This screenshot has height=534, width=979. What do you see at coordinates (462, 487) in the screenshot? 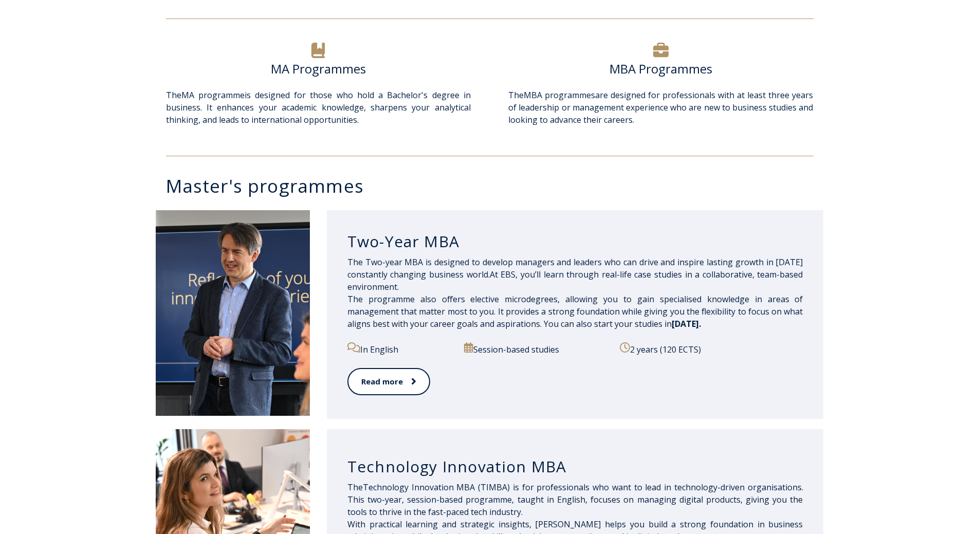
I see `span: Technology Innovation M` at bounding box center [462, 487].